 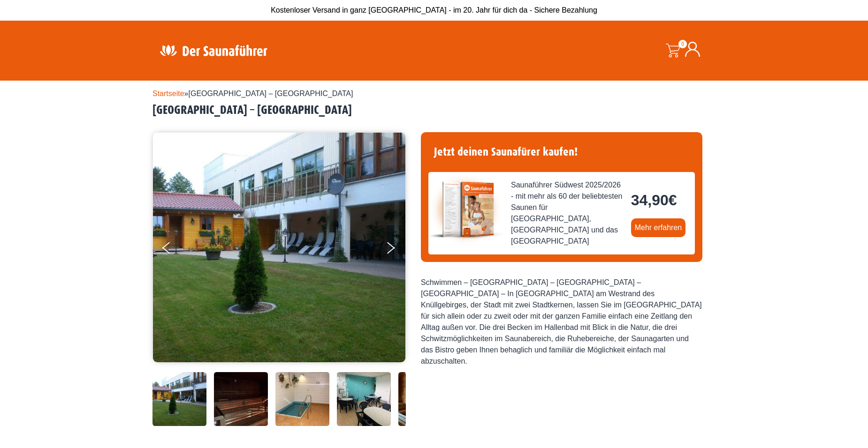 What do you see at coordinates (658, 228) in the screenshot?
I see `a: Mehr erfahren` at bounding box center [658, 228].